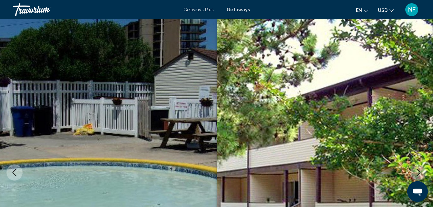 The image size is (433, 207). I want to click on span: Getaways, so click(238, 10).